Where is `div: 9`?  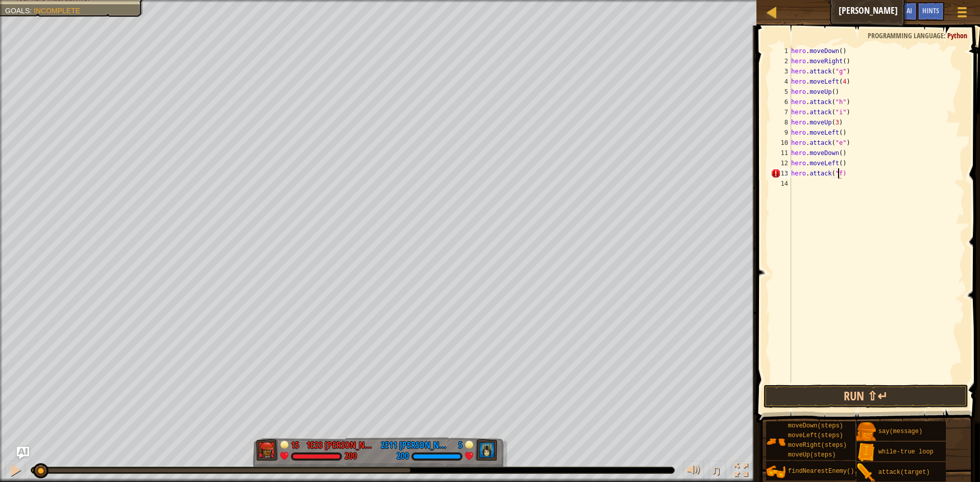
div: 9 is located at coordinates (781, 133).